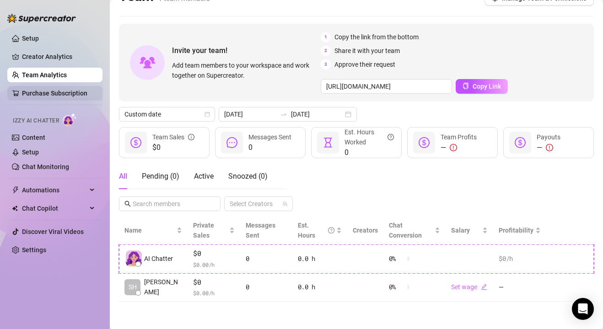 Image resolution: width=603 pixels, height=329 pixels. Describe the element at coordinates (246, 50) in the screenshot. I see `span: Invite your team!` at that location.